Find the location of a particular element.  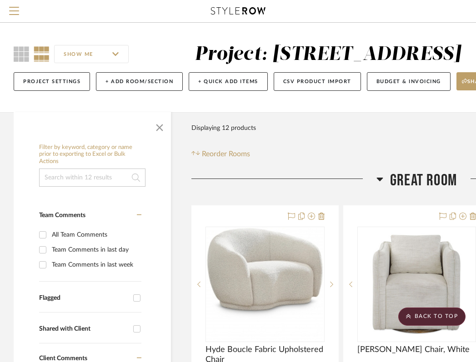

img: Hyde Boucle Fabric Upholstered Chair is located at coordinates (265, 284).